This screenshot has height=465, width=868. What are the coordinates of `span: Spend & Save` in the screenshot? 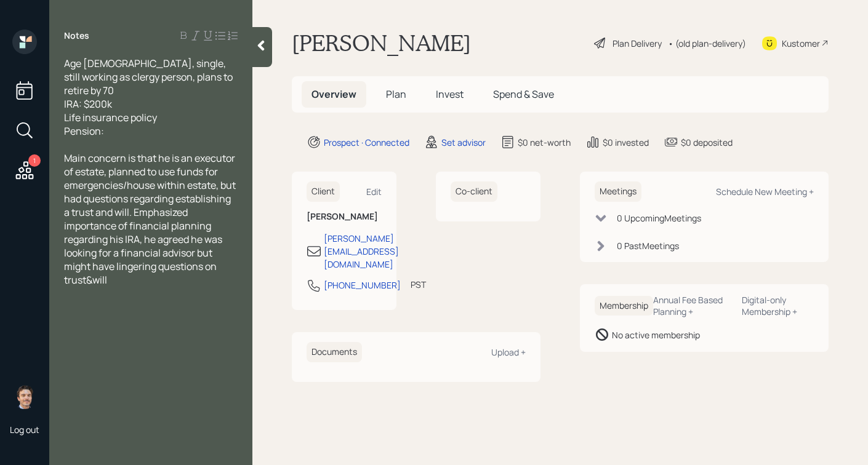 It's located at (523, 94).